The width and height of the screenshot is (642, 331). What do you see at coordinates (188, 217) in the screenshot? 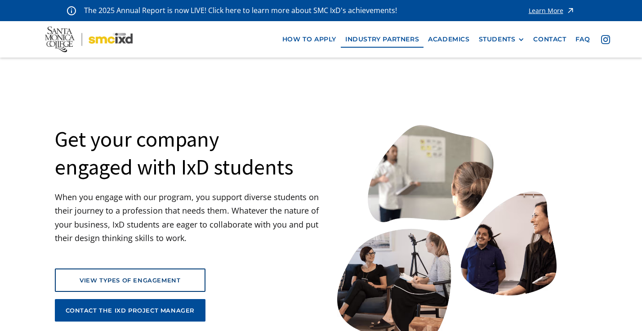
I see `p: When you engage with our program, you support diverse students on their journey to a profession t...` at bounding box center [188, 217].